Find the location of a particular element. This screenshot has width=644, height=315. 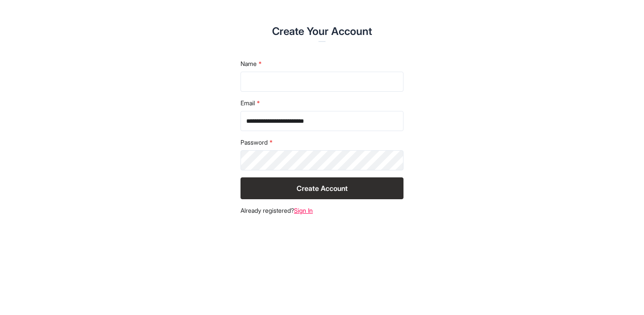

label: Name is located at coordinates (322, 64).